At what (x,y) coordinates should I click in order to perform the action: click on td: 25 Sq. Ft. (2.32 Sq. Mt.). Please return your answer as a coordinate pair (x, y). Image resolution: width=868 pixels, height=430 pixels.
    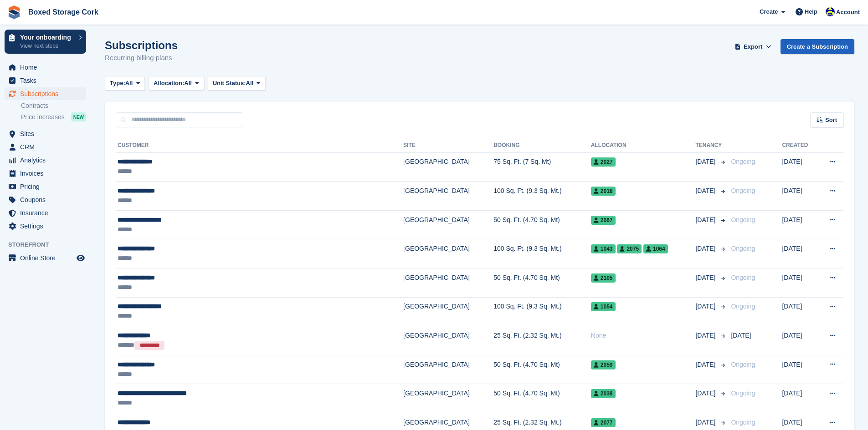
    Looking at the image, I should click on (542, 341).